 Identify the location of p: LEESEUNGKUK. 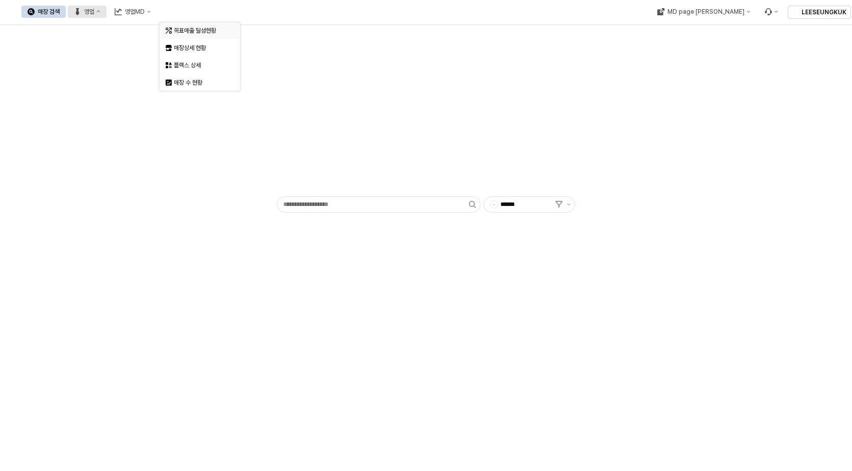
(824, 12).